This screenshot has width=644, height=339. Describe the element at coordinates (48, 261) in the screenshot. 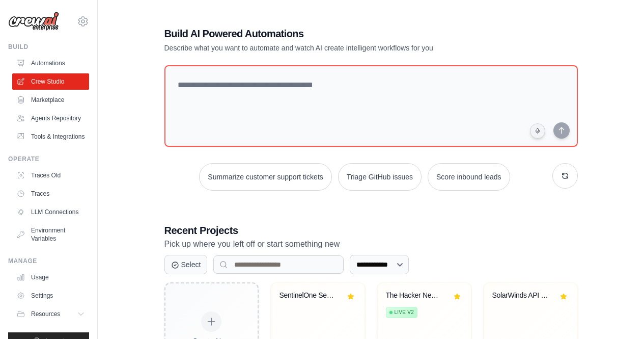

I see `div: Manage` at that location.